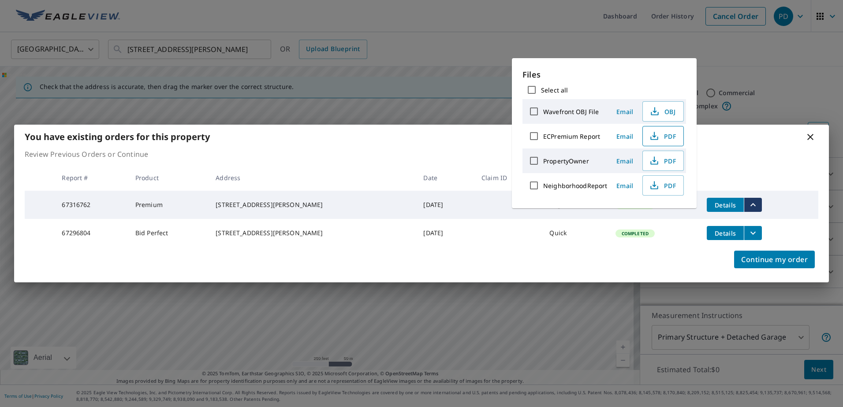 The width and height of the screenshot is (843, 407). Describe the element at coordinates (753, 205) in the screenshot. I see `button: filesDropdownBtn-67316762` at that location.